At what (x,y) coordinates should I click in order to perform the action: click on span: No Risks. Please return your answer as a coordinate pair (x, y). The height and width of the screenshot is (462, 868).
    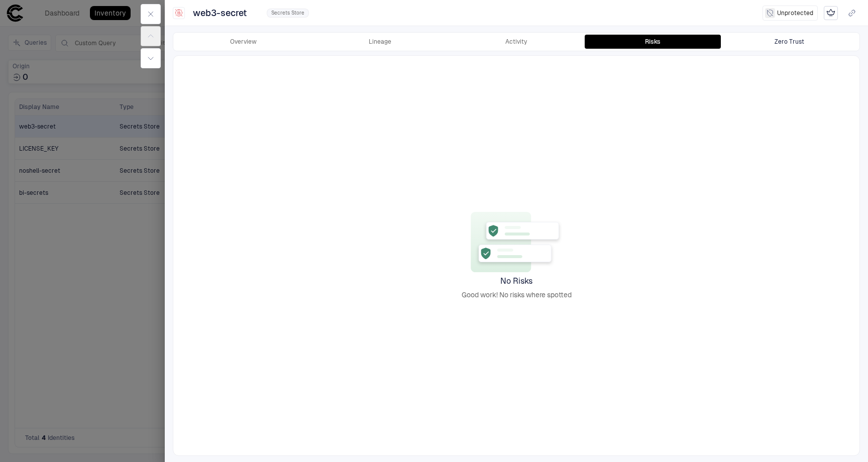
    Looking at the image, I should click on (516, 281).